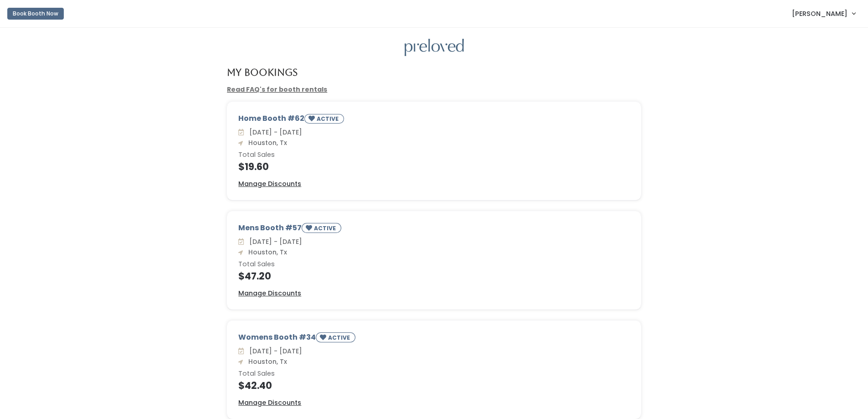 Image resolution: width=868 pixels, height=419 pixels. Describe the element at coordinates (434, 229) in the screenshot. I see `div: Mens Booth #57` at that location.